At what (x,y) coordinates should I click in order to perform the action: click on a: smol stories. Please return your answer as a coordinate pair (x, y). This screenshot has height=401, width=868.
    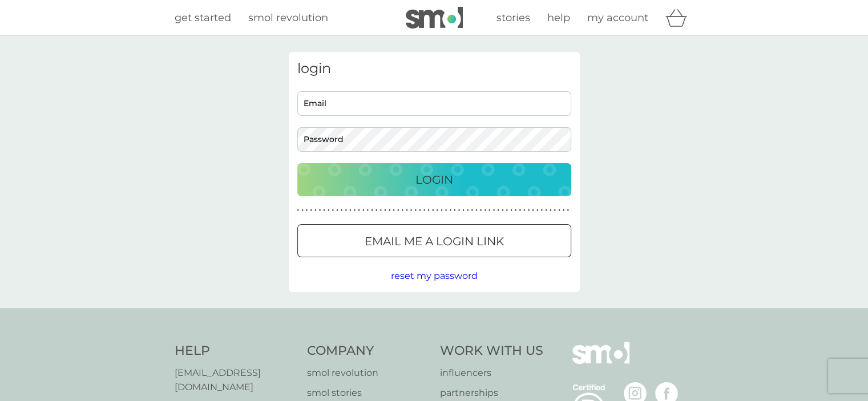
    Looking at the image, I should click on (367, 393).